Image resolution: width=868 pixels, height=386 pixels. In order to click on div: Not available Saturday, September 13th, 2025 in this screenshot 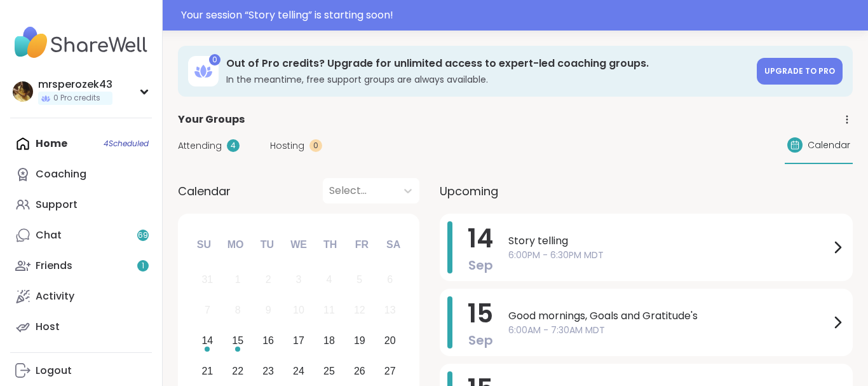, I will do `click(390, 310)`.